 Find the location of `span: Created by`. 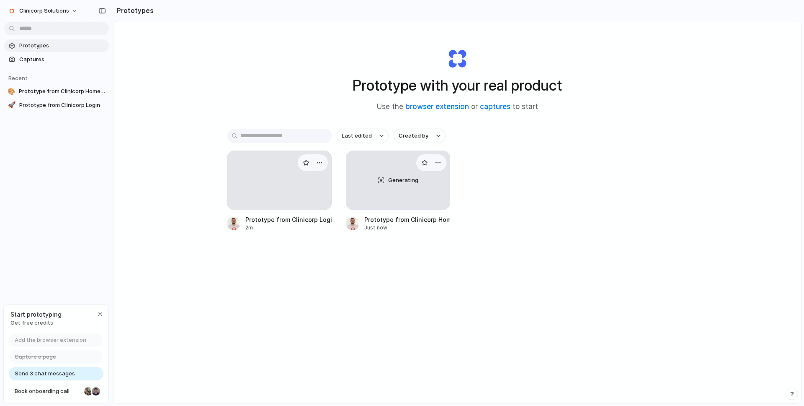

span: Created by is located at coordinates (413, 136).